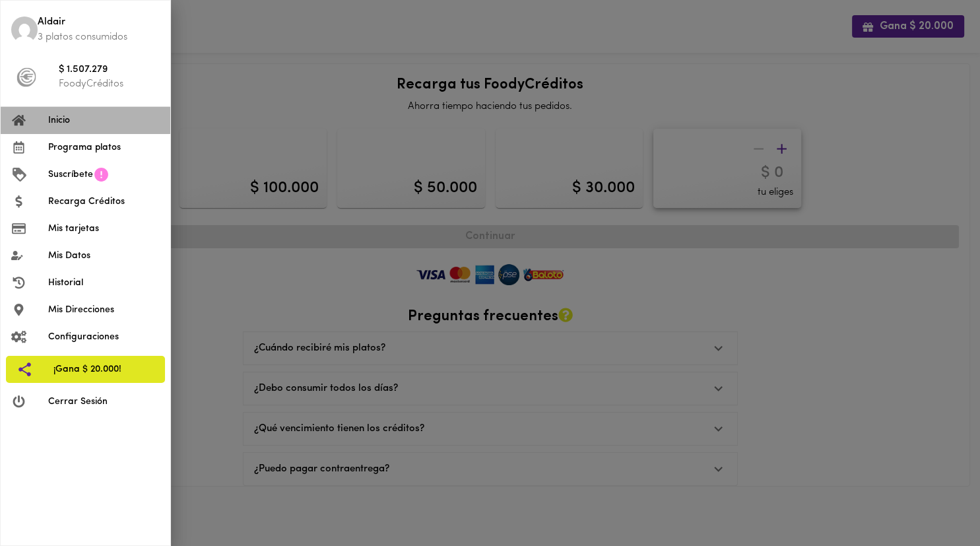  Describe the element at coordinates (104, 147) in the screenshot. I see `span: Programa platos` at that location.